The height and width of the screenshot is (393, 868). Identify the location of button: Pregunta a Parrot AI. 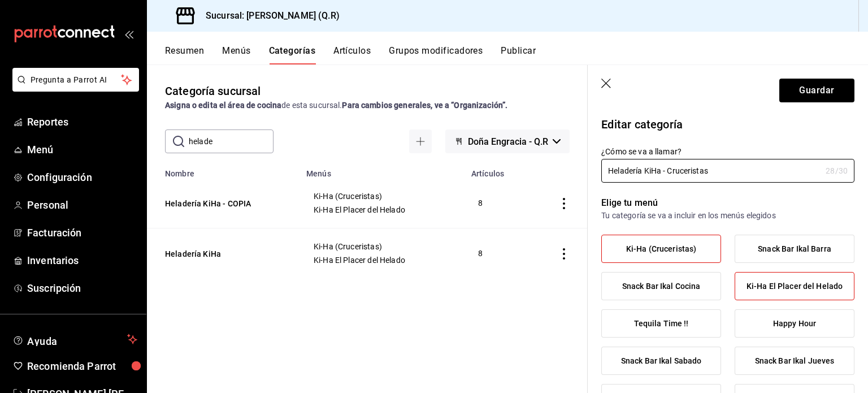
(76, 80).